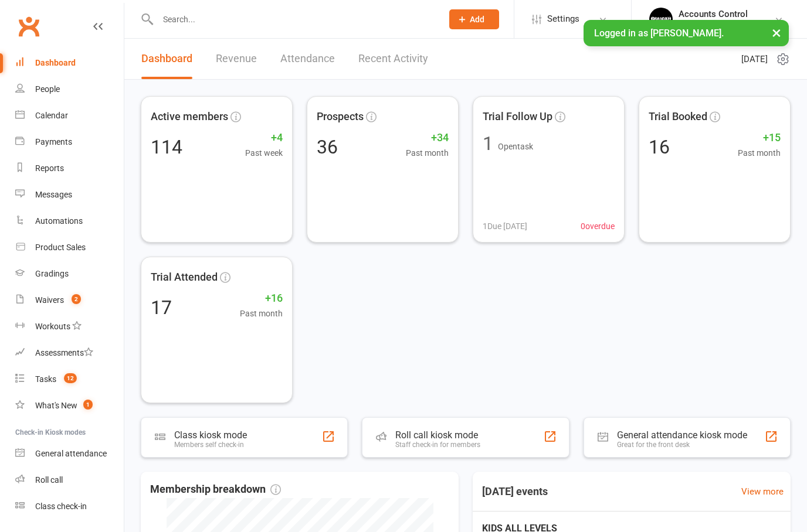 Image resolution: width=807 pixels, height=532 pixels. What do you see at coordinates (327, 147) in the screenshot?
I see `div: 36` at bounding box center [327, 147].